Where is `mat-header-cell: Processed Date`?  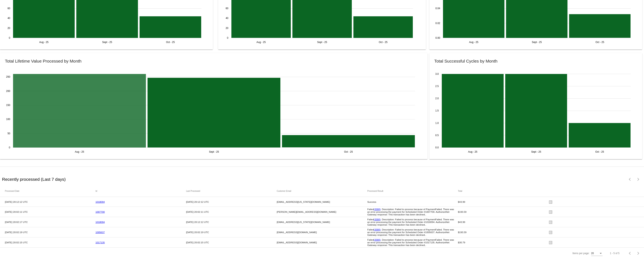
mat-header-cell: Processed Date is located at coordinates (50, 191).